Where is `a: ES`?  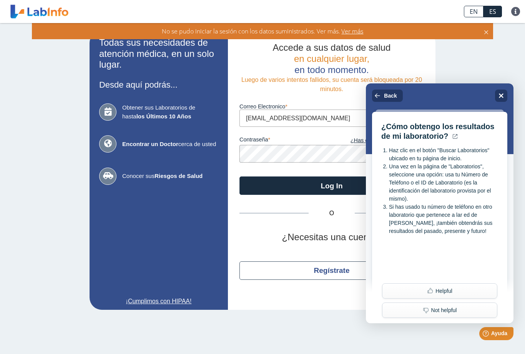
a: ES is located at coordinates (492, 12).